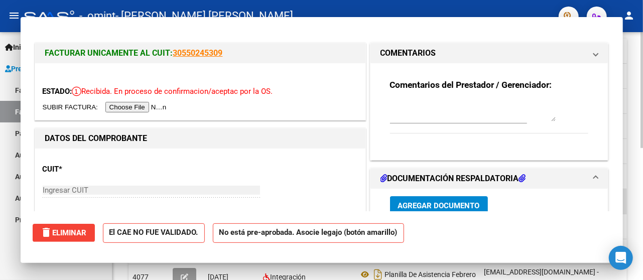  I want to click on span: Recibida. En proceso de confirmacion/aceptac por la OS., so click(173, 91).